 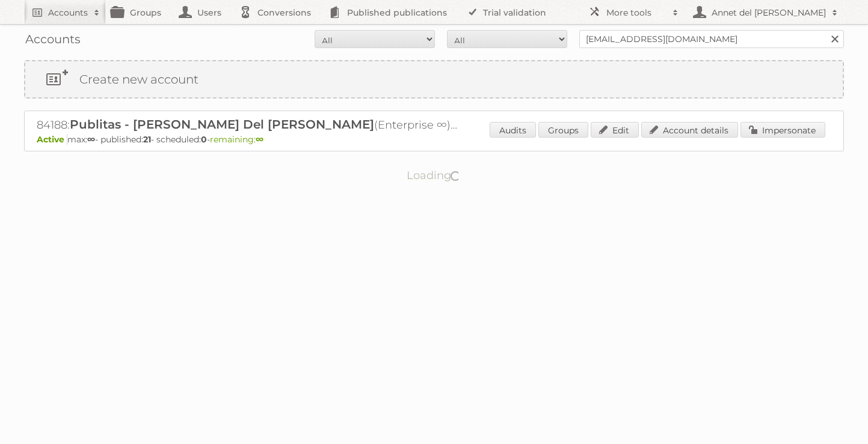 What do you see at coordinates (689, 130) in the screenshot?
I see `a: Account details` at bounding box center [689, 130].